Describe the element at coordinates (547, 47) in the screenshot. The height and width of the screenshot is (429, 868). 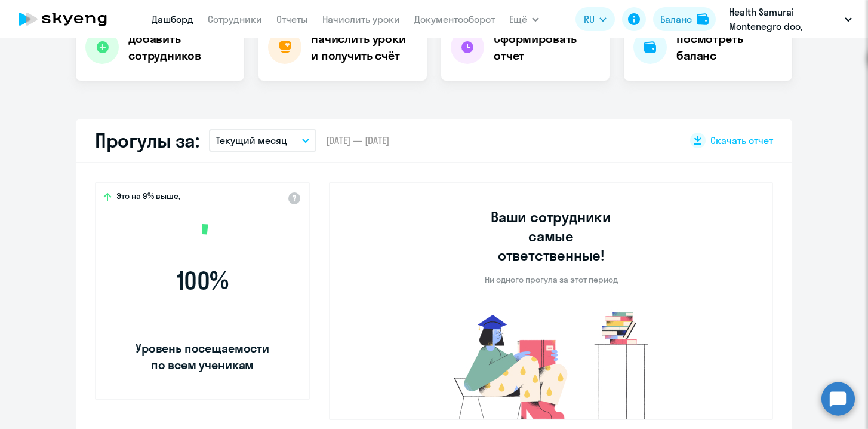
I see `h4: Сформировать отчет` at that location.